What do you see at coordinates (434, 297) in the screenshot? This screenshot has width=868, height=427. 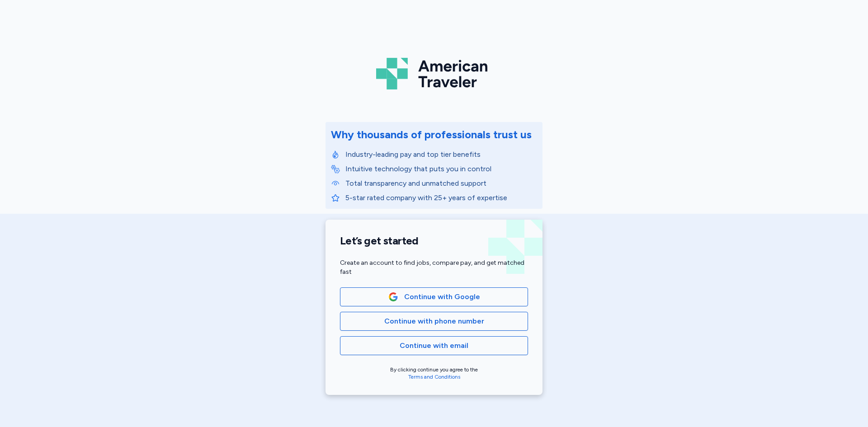 I see `button: Google LogoContinue with Google` at bounding box center [434, 297].